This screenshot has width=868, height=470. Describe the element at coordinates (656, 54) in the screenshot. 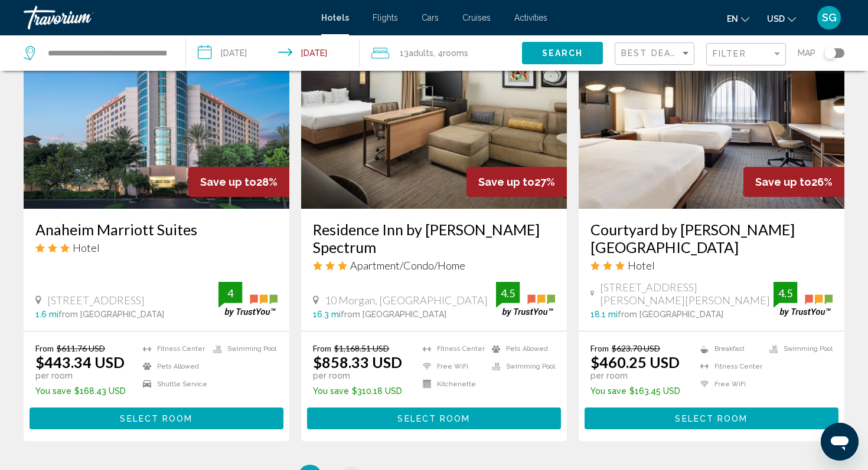

I see `mat-select: Sort by` at that location.